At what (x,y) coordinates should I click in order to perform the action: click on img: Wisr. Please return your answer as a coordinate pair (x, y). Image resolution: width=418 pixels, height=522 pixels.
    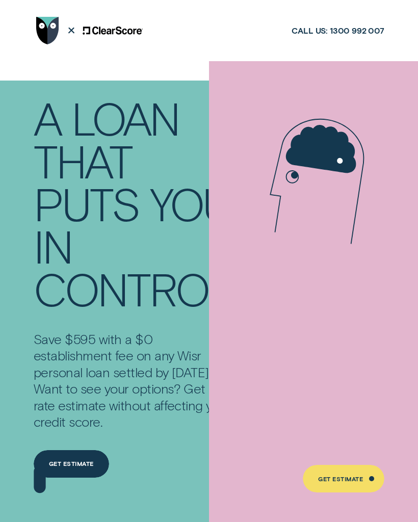
    Looking at the image, I should click on (47, 31).